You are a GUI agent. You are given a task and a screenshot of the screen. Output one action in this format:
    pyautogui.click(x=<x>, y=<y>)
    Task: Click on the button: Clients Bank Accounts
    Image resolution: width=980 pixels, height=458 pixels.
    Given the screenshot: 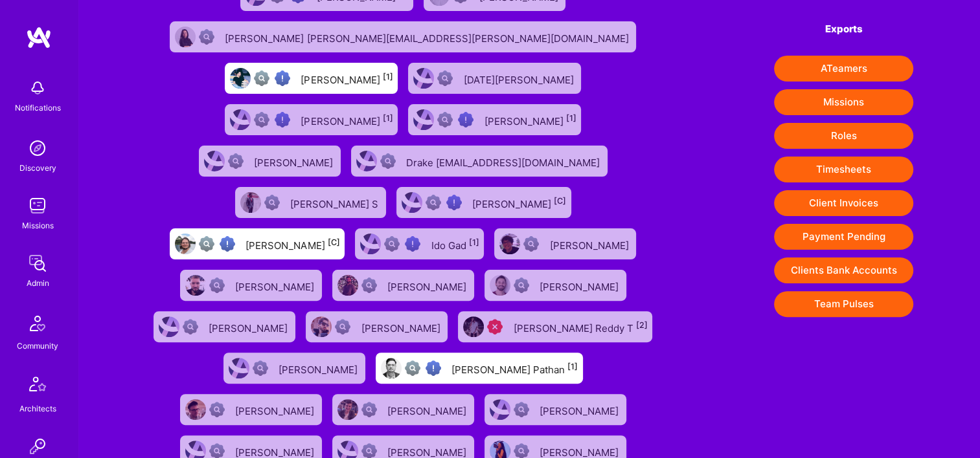 What is the action you would take?
    pyautogui.click(x=843, y=271)
    